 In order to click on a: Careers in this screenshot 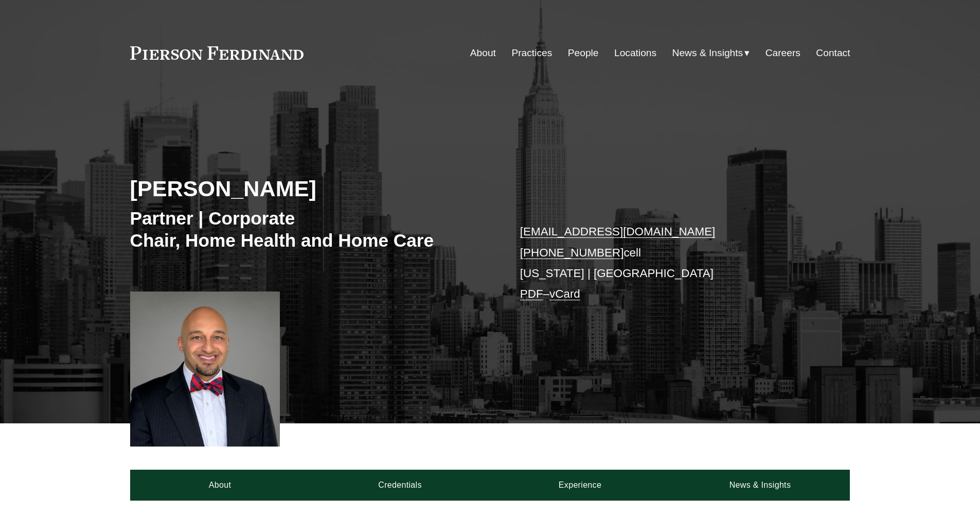, I will do `click(783, 53)`.